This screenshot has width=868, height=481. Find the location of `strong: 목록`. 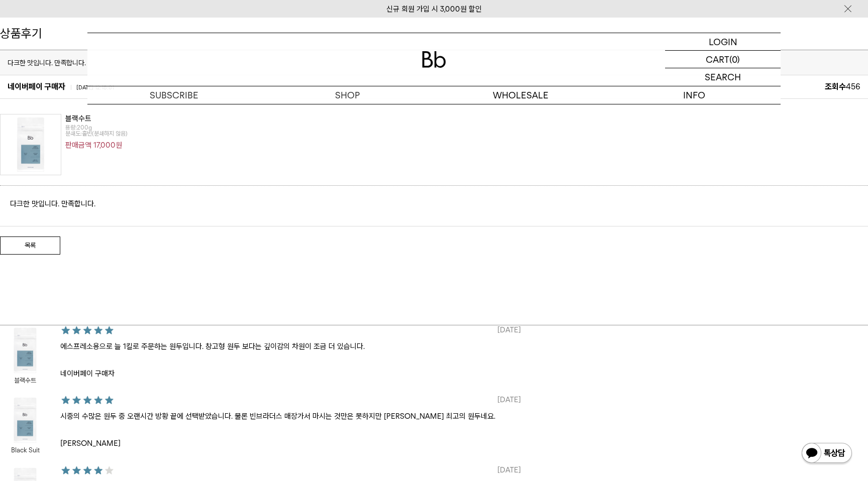

strong: 목록 is located at coordinates (30, 245).